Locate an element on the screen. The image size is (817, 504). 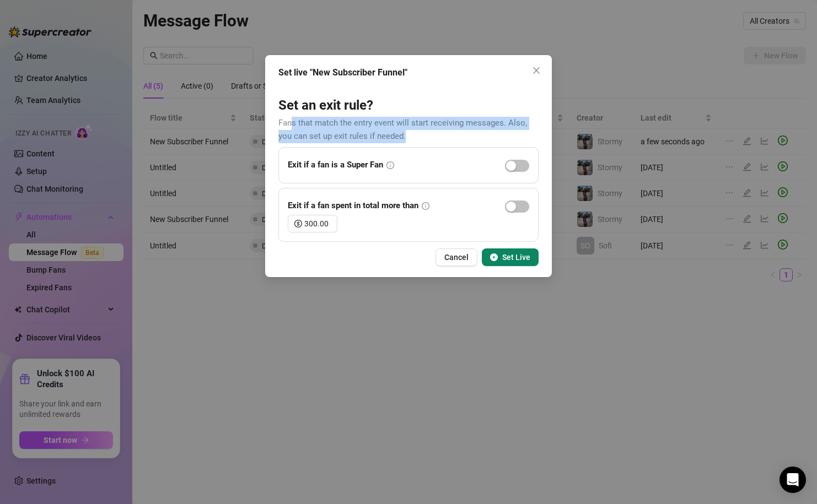
strong: Exit if a fan spent in total more than is located at coordinates (353, 205).